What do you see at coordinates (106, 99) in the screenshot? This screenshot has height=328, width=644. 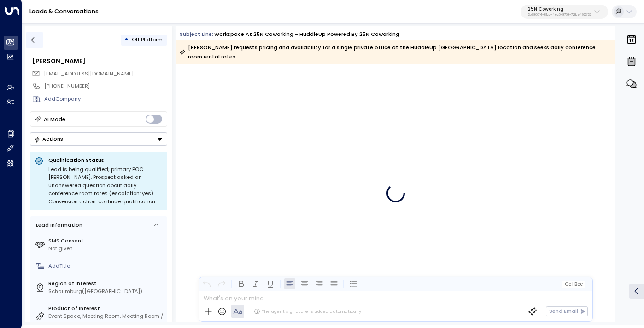 I see `div: AddCompany` at bounding box center [106, 99].